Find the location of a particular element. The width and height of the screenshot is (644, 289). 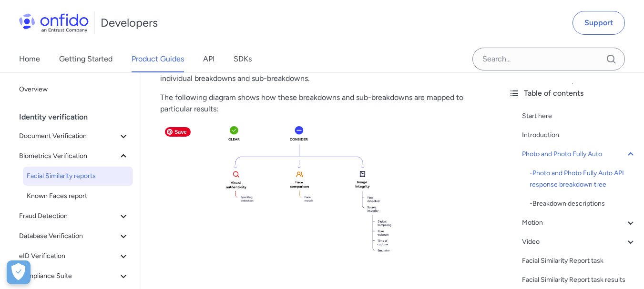

div: Video is located at coordinates (579, 242).